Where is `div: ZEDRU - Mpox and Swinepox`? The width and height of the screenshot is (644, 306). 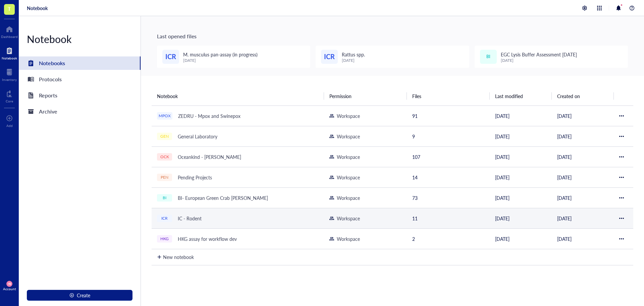
div: ZEDRU - Mpox and Swinepox is located at coordinates (210, 116).